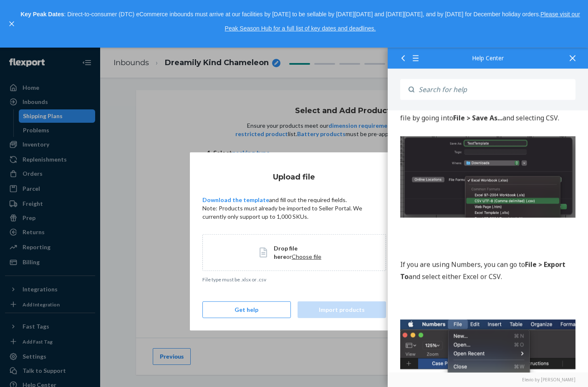 The width and height of the screenshot is (588, 387). What do you see at coordinates (41, 345) in the screenshot?
I see `strong: Upload File` at bounding box center [41, 345].